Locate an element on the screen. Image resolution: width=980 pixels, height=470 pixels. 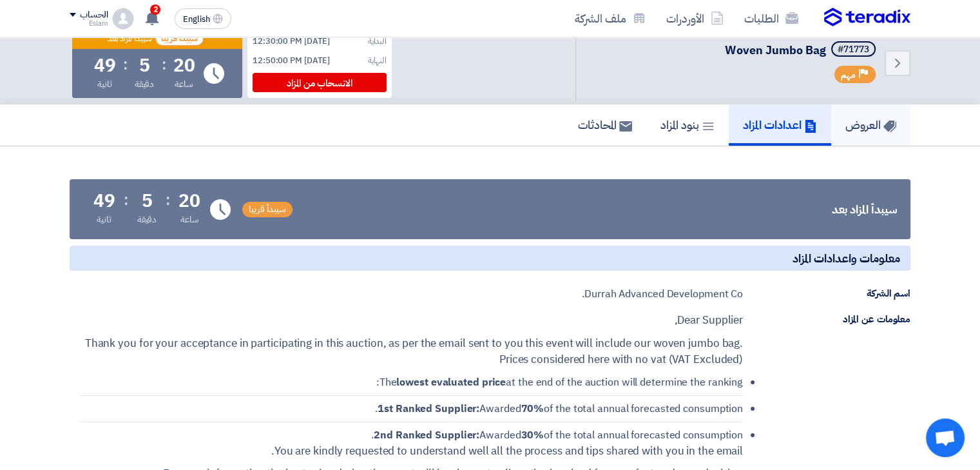
a: بنود المزاد is located at coordinates (687, 125).